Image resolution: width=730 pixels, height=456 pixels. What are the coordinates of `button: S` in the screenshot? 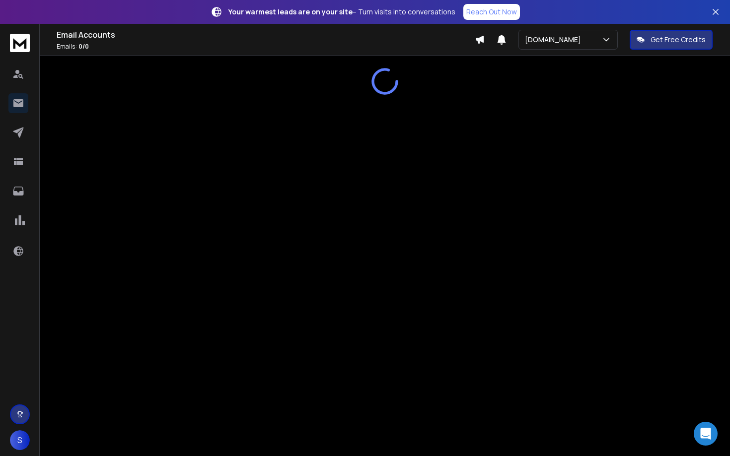 It's located at (20, 441).